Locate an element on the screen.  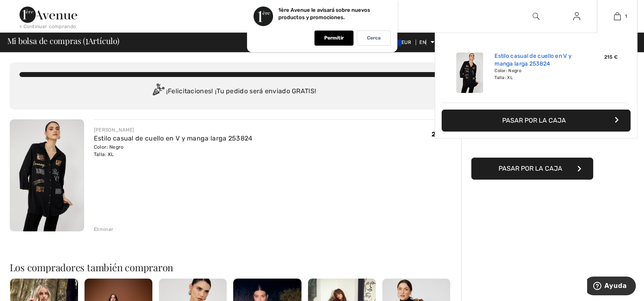
font: Artículo) is located at coordinates (104, 41).